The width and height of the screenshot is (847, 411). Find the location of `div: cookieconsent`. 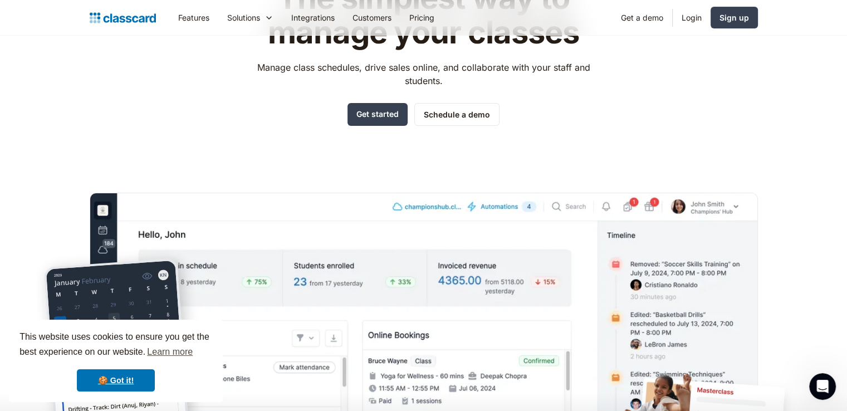

div: cookieconsent is located at coordinates (116, 361).